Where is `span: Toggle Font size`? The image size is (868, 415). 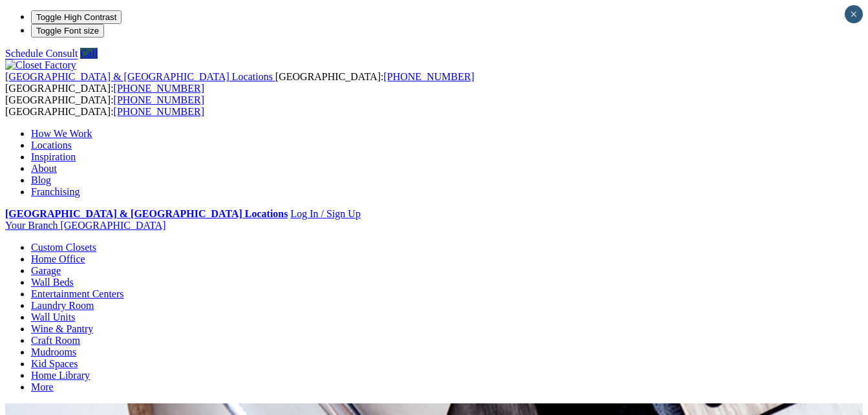
span: Toggle Font size is located at coordinates (67, 31).